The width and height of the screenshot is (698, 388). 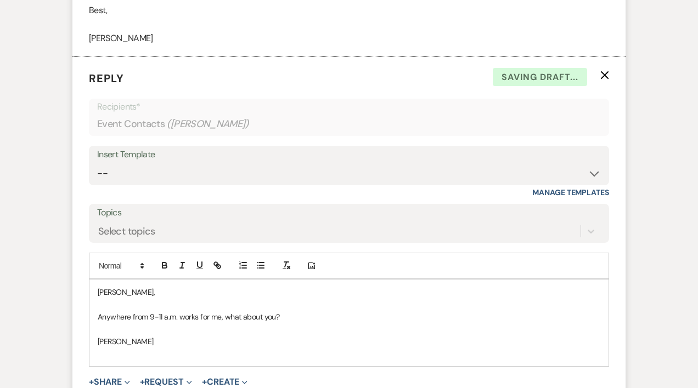 What do you see at coordinates (540, 77) in the screenshot?
I see `span: Saving draft...` at bounding box center [540, 77].